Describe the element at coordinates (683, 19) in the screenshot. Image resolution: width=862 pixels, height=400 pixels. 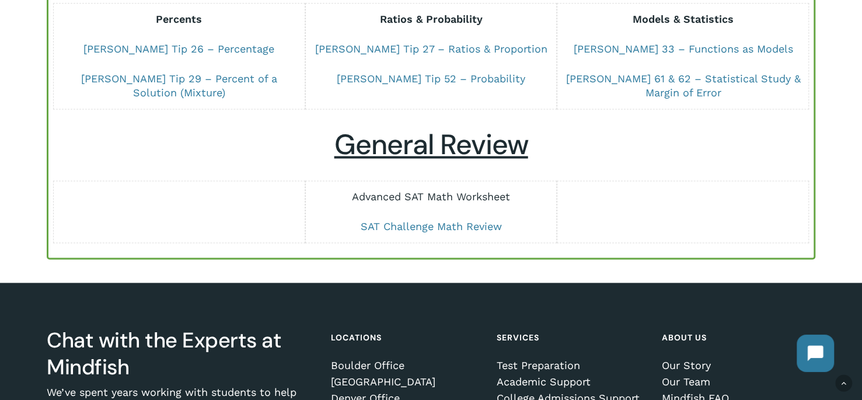
I see `strong: Models & Statistics` at that location.